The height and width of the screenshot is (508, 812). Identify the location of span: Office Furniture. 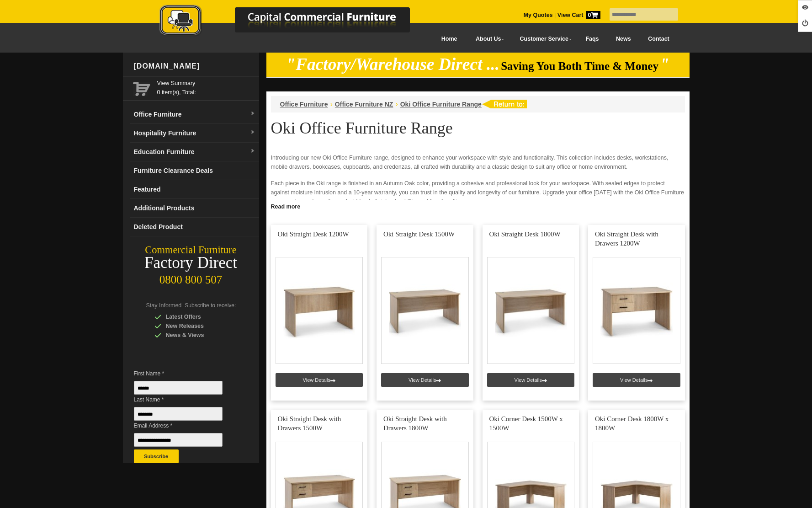
(304, 104).